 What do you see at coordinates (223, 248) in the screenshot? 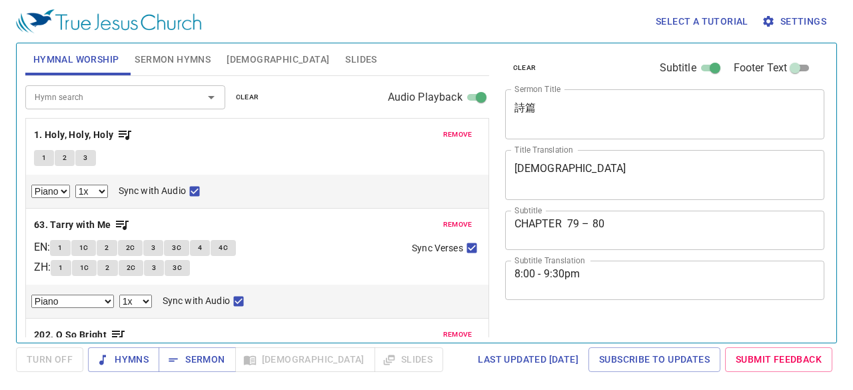
I see `button: 4C` at bounding box center [223, 248].